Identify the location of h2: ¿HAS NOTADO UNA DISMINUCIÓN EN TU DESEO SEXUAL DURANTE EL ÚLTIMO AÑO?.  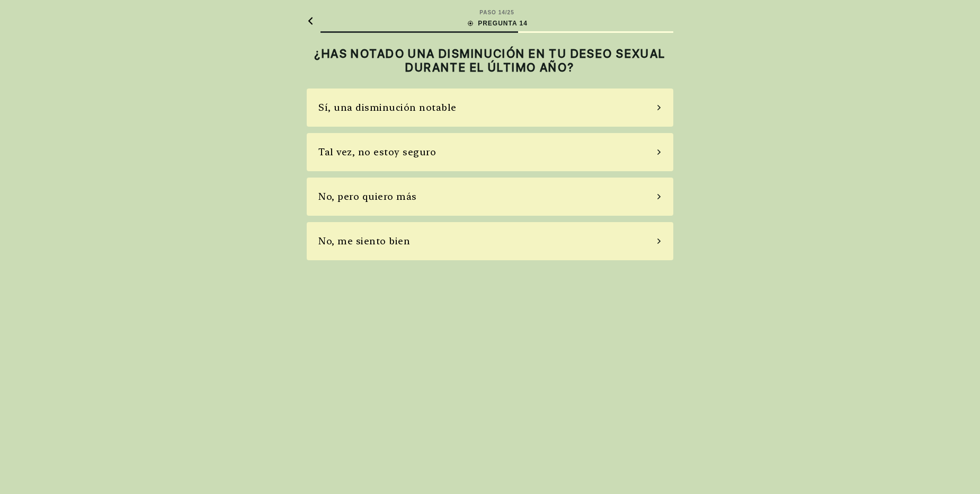
(490, 60).